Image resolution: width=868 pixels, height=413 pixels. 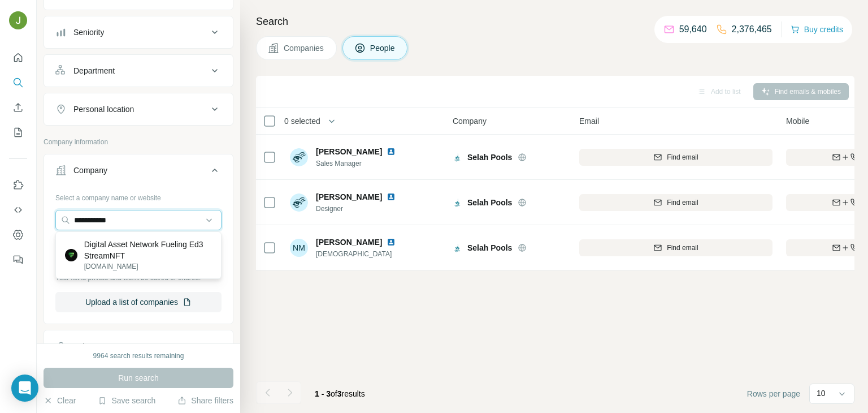 What do you see at coordinates (148, 250) in the screenshot?
I see `p: Digital Asset Network Fueling Ed3 StreamNFT` at bounding box center [148, 250].